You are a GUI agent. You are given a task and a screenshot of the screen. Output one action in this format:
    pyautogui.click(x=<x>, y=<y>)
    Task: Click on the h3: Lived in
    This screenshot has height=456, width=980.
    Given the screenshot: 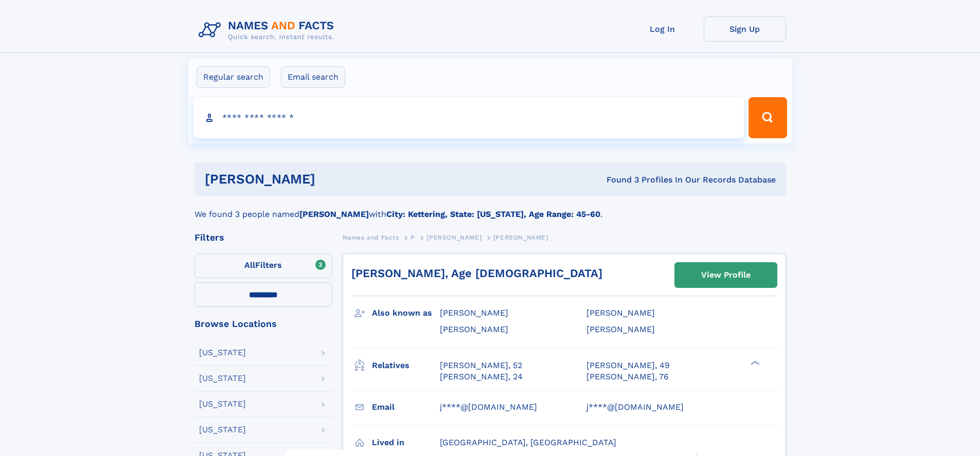 What is the action you would take?
    pyautogui.click(x=406, y=442)
    